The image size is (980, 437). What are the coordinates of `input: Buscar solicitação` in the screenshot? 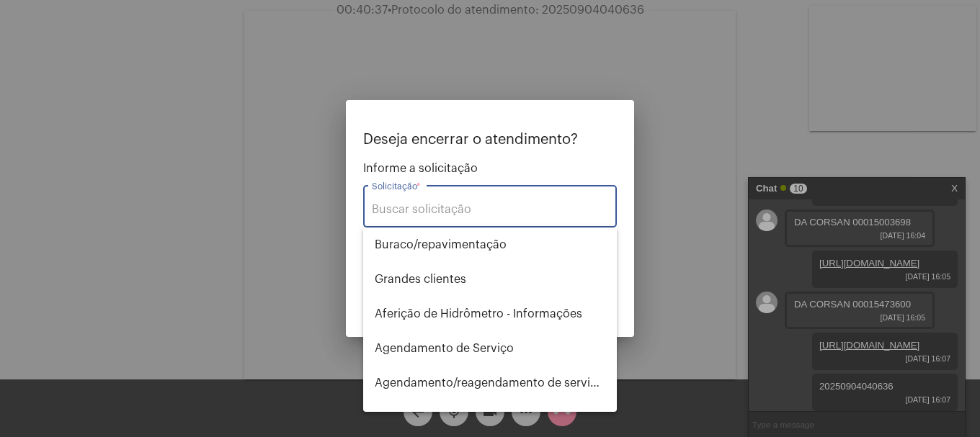 It's located at (490, 210).